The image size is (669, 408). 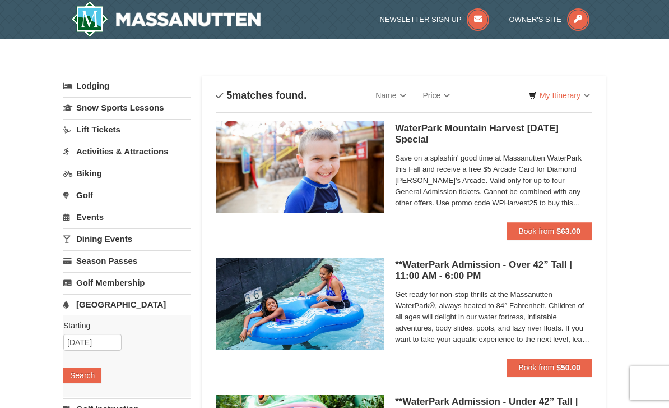 I want to click on a: Newsletter Sign Up, so click(x=435, y=19).